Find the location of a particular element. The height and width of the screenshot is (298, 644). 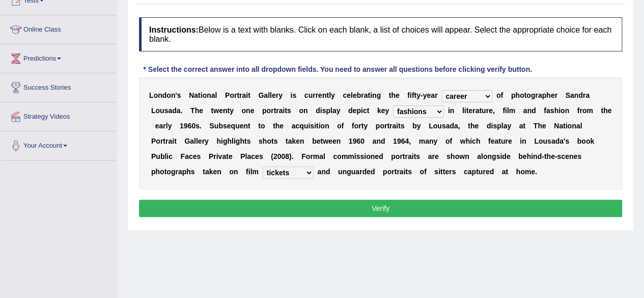

b: w is located at coordinates (216, 110).